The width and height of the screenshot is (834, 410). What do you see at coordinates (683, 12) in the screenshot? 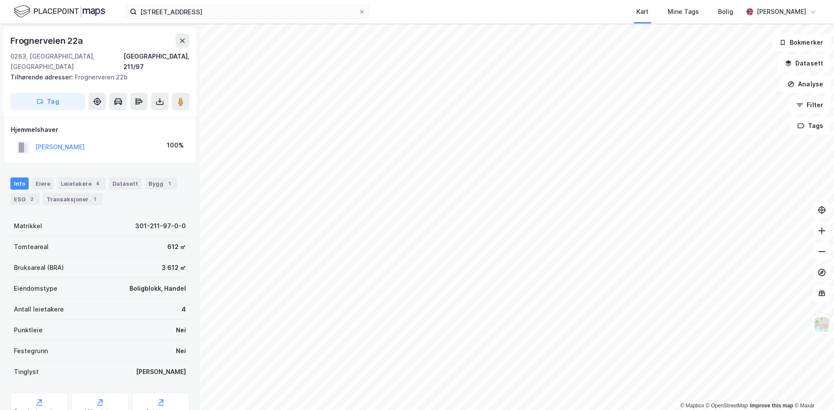
I see `div: Mine Tags` at bounding box center [683, 12].